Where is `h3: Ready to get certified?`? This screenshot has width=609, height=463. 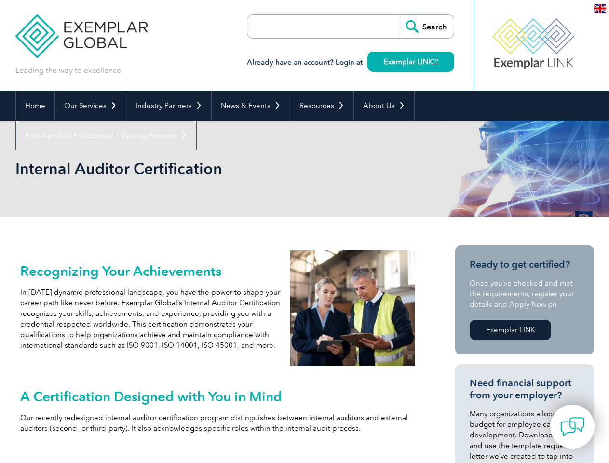 h3: Ready to get certified? is located at coordinates (525, 264).